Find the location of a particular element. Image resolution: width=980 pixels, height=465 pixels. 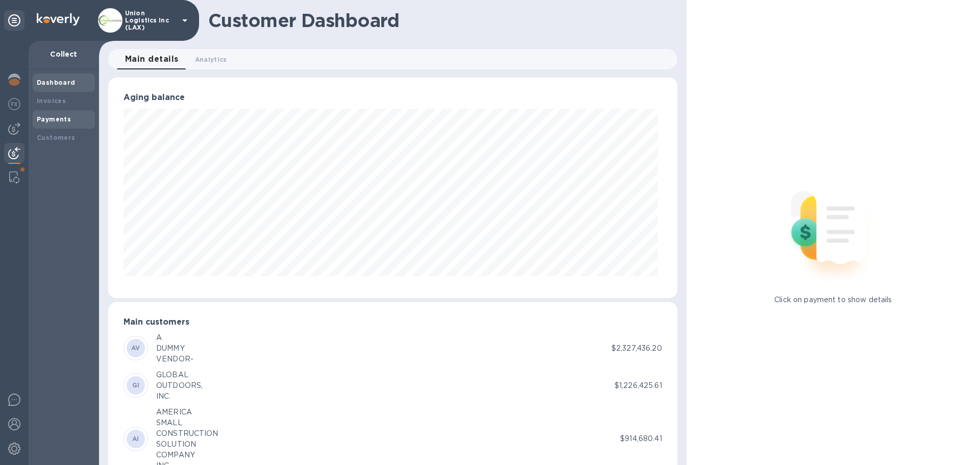

div: OUTDOORS, is located at coordinates (180, 385).